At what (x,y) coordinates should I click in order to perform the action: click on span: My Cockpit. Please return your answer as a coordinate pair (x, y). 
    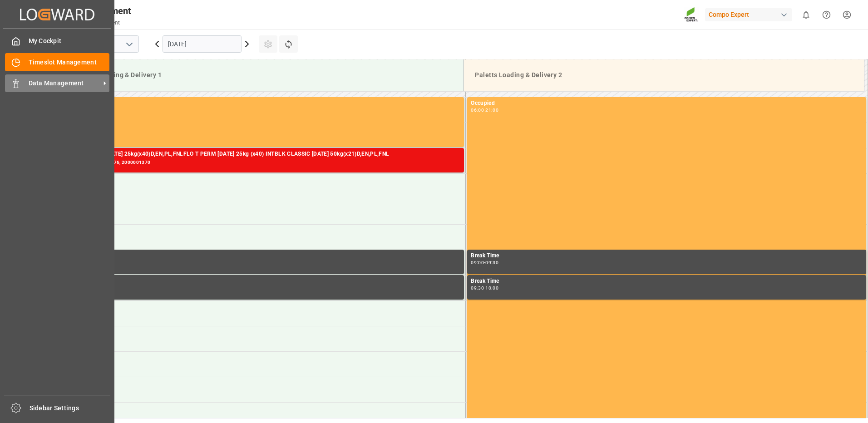
    Looking at the image, I should click on (69, 41).